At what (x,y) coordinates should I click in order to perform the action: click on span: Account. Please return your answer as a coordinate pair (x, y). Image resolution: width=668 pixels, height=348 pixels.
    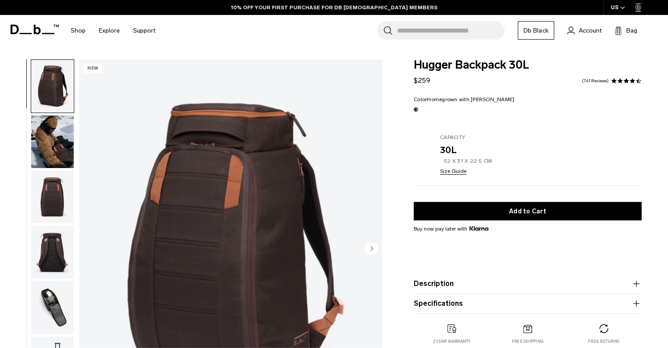
    Looking at the image, I should click on (591, 30).